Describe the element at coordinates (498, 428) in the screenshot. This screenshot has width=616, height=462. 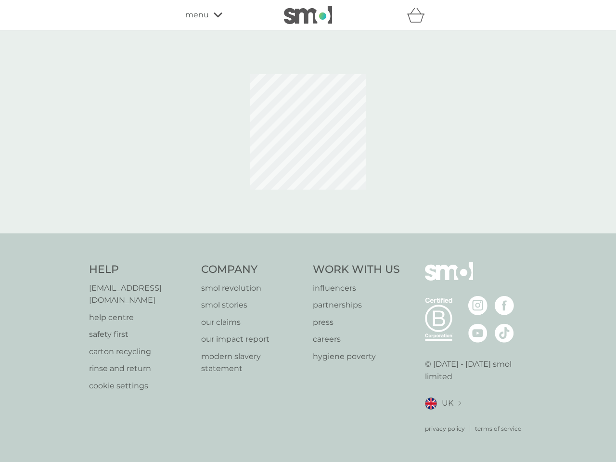
I see `p: terms of service` at that location.